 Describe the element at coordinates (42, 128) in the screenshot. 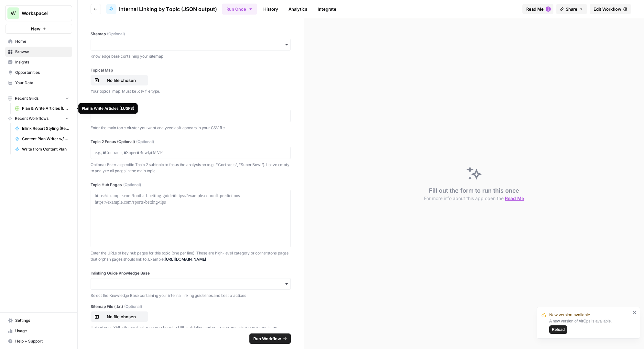

I see `a: Inlink Report Styling (Reformat JSON to HTML)` at that location.